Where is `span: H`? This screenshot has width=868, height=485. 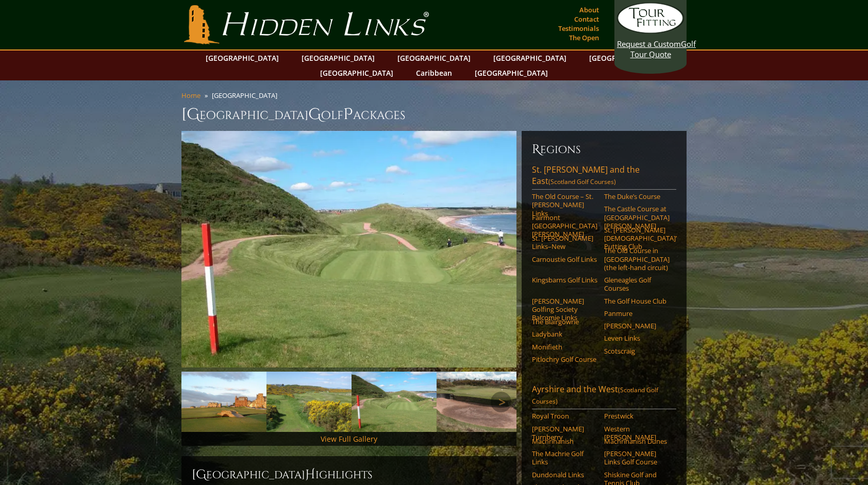
span: H is located at coordinates (310, 475).